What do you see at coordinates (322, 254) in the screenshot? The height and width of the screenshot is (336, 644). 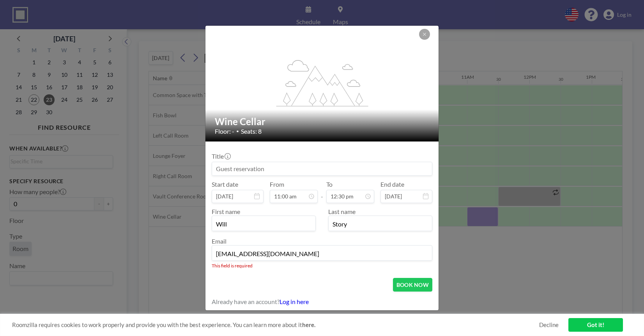 I see `input: Email` at bounding box center [322, 254].